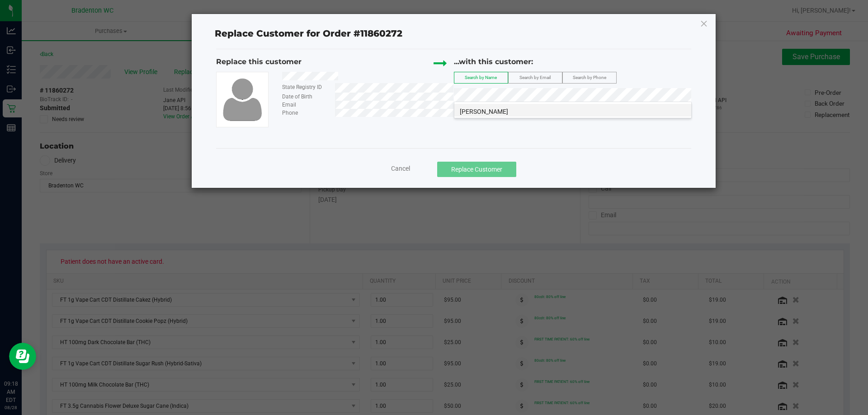 Image resolution: width=868 pixels, height=415 pixels. Describe the element at coordinates (493, 61) in the screenshot. I see `span: ...with this customer:` at that location.